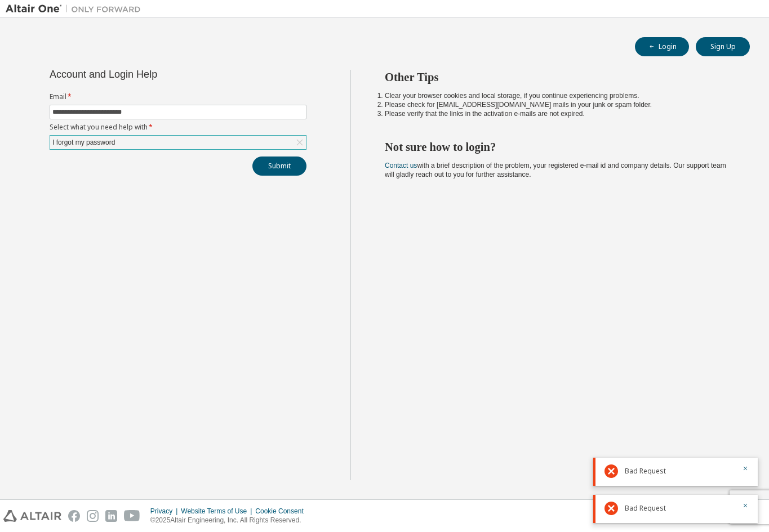  I want to click on button: Sign Up, so click(723, 47).